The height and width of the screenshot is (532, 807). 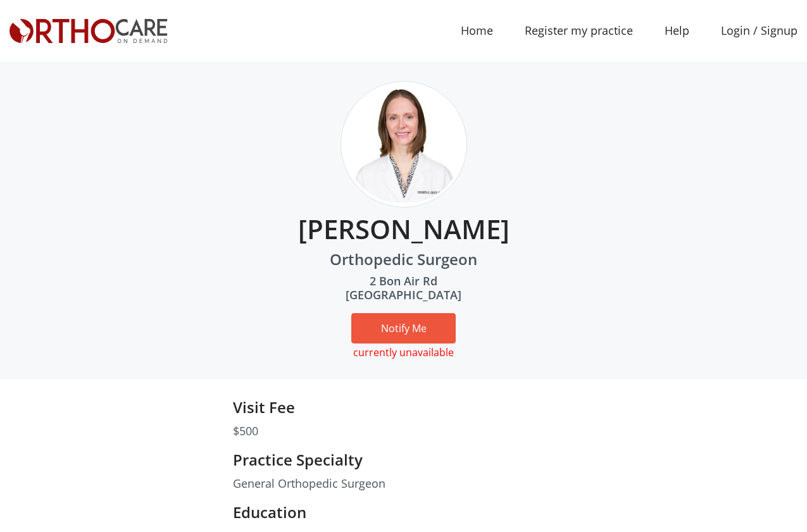 I want to click on label: currently unavailable, so click(x=403, y=352).